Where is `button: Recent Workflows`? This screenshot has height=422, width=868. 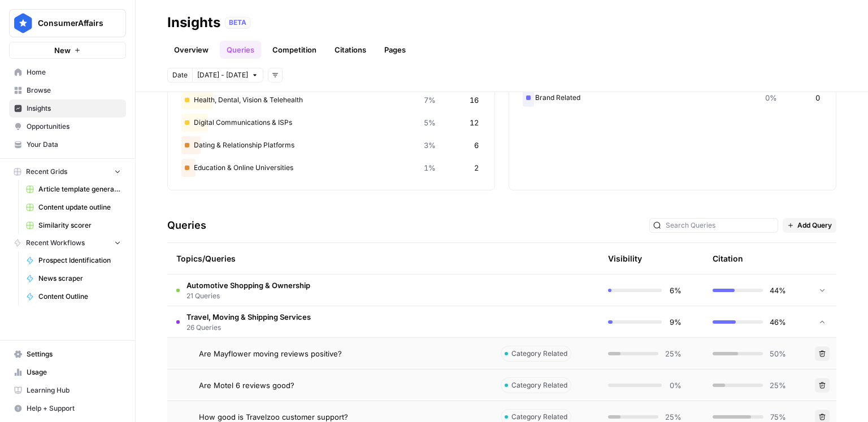
button: Recent Workflows is located at coordinates (67, 243).